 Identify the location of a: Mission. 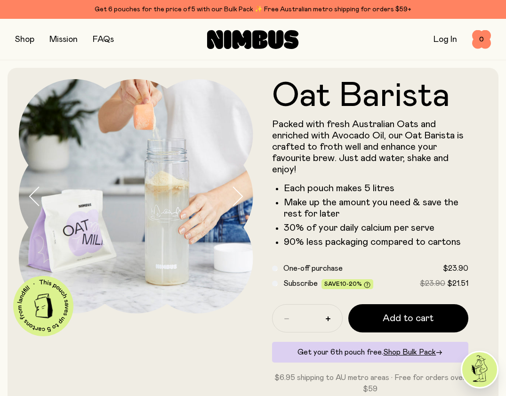
(64, 40).